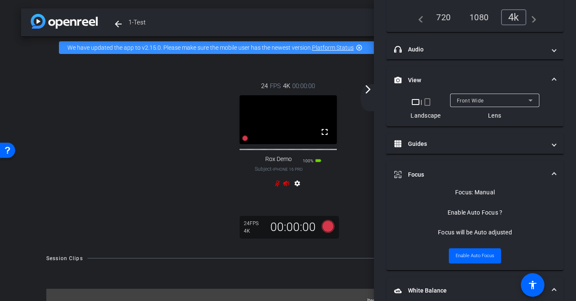 This screenshot has width=576, height=301. I want to click on mat-icon: arrow_forward_ios, so click(368, 89).